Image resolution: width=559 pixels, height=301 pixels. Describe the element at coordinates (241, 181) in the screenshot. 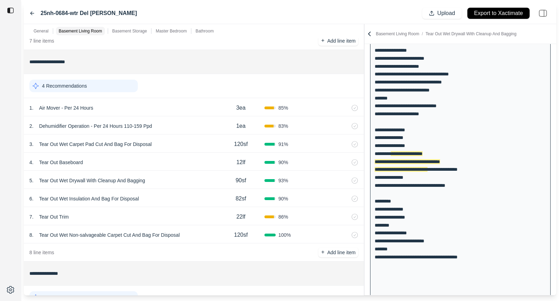

I see `p: 90sf` at that location.